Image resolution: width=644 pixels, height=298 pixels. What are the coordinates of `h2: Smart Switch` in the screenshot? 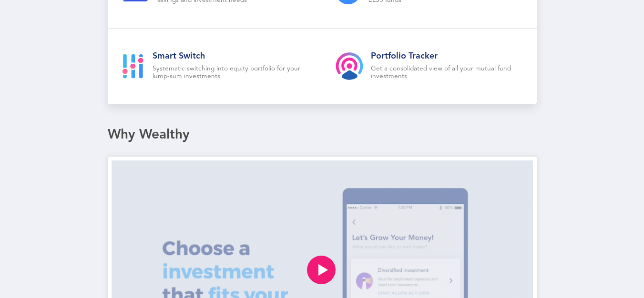 It's located at (231, 56).